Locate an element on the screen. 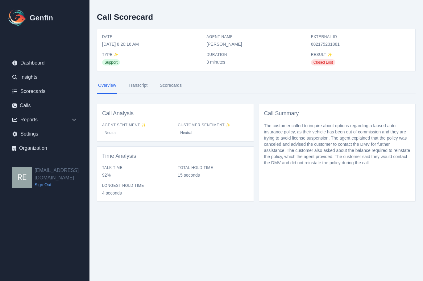 The width and height of the screenshot is (423, 281). img: resqueda@aadirect.com is located at coordinates (22, 177).